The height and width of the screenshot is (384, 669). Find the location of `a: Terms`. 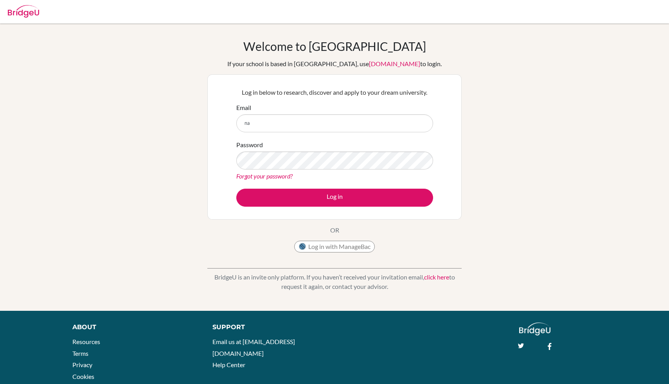

a: Terms is located at coordinates (80, 353).